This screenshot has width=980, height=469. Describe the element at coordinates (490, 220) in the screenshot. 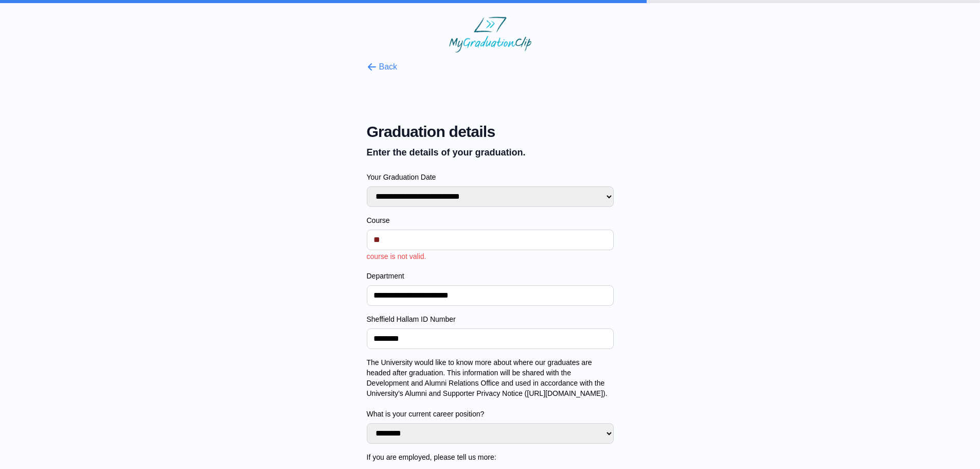

I see `label: Course` at that location.